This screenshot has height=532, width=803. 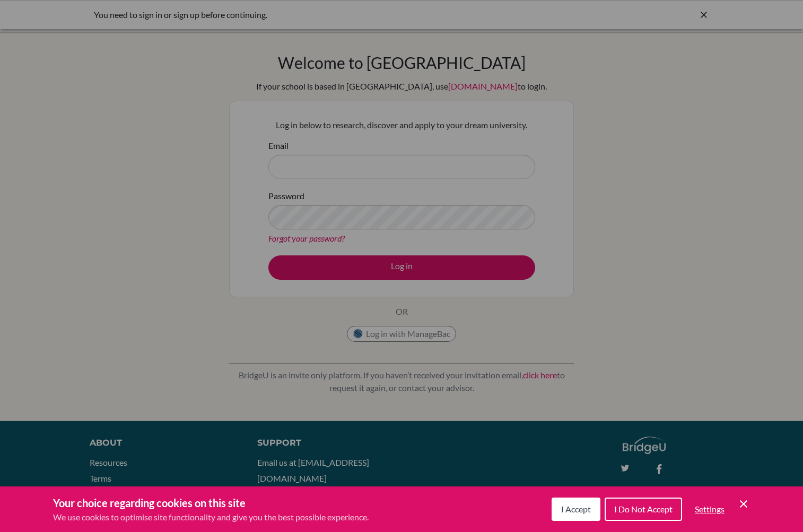 What do you see at coordinates (743, 505) in the screenshot?
I see `button: Save and close` at bounding box center [743, 505].